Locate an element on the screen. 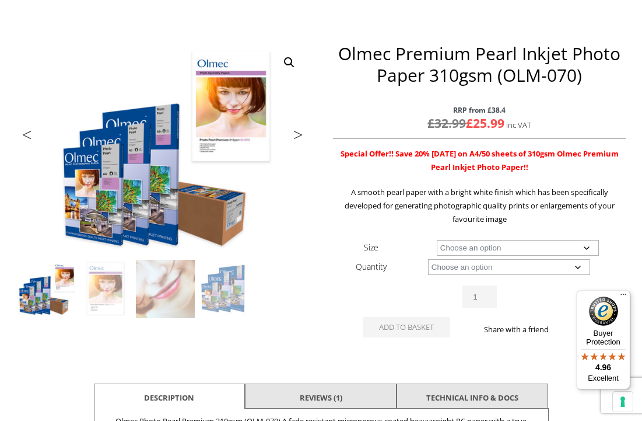 This screenshot has width=642, height=421. a: Description is located at coordinates (169, 397).